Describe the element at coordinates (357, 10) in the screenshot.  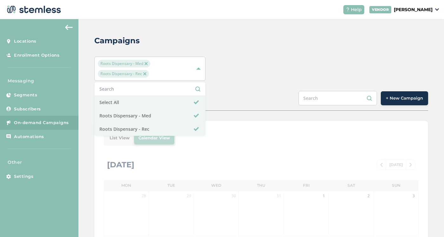
I see `span: Help` at that location.